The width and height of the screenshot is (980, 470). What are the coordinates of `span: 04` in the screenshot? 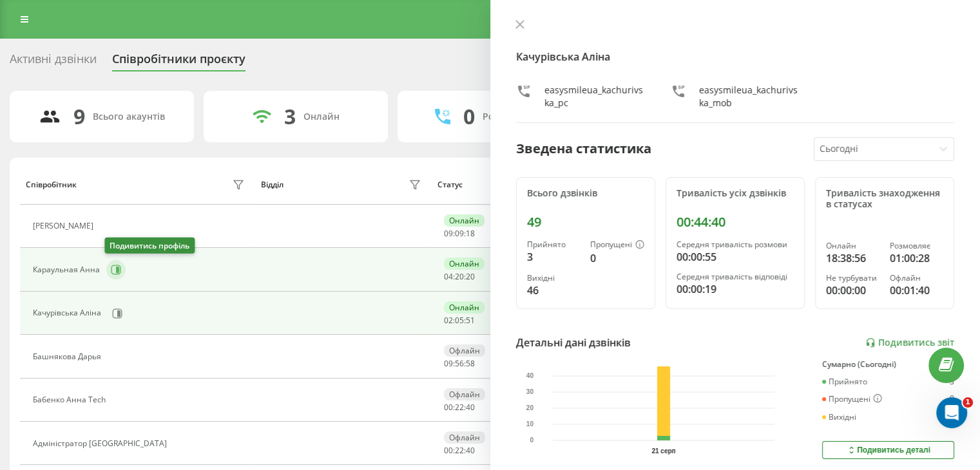 It's located at (448, 276).